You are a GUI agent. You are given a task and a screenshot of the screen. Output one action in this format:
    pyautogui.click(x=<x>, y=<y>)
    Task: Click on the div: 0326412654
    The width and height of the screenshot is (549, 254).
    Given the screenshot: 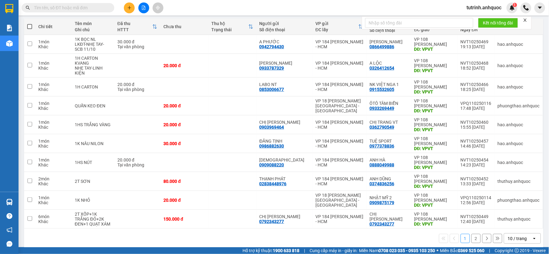 What is the action you would take?
    pyautogui.click(x=382, y=68)
    